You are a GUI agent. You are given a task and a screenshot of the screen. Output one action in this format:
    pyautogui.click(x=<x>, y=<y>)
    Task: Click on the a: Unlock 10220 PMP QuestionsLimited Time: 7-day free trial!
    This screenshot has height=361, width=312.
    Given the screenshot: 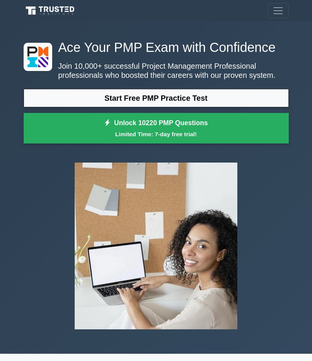 What is the action you would take?
    pyautogui.click(x=156, y=128)
    